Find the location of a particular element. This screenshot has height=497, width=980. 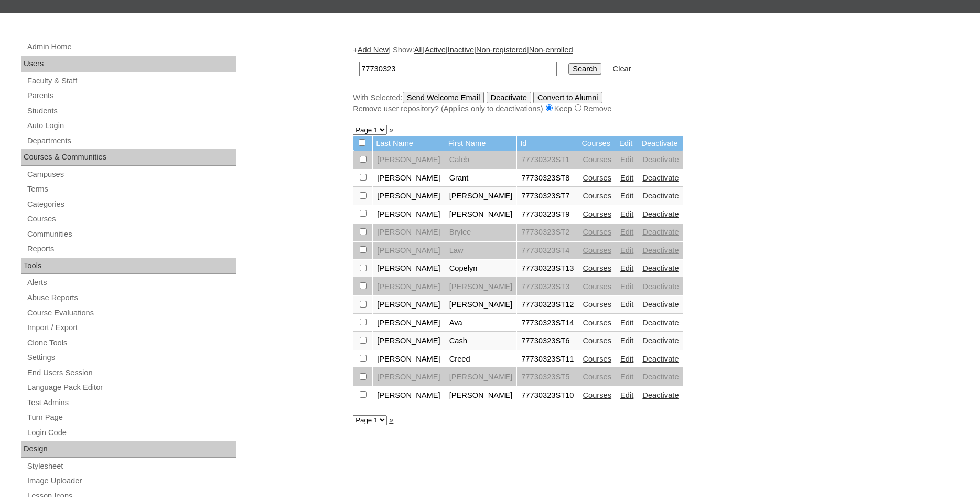

td: Cash is located at coordinates (481, 341).